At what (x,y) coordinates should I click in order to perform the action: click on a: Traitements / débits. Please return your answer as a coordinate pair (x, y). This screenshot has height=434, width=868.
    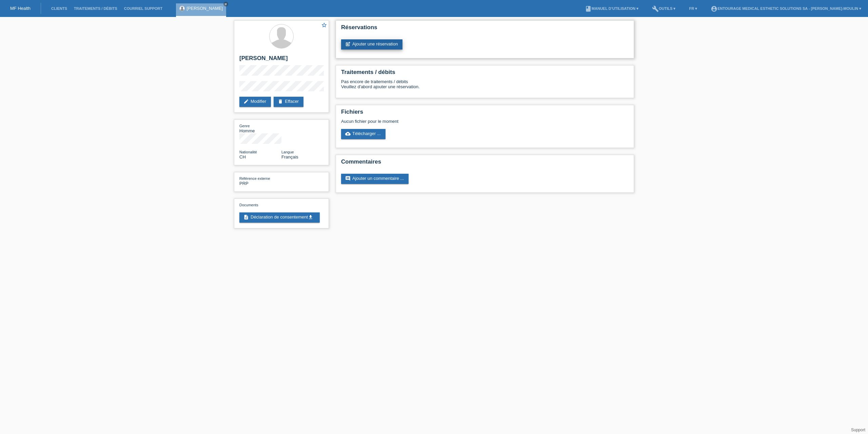
    Looking at the image, I should click on (95, 8).